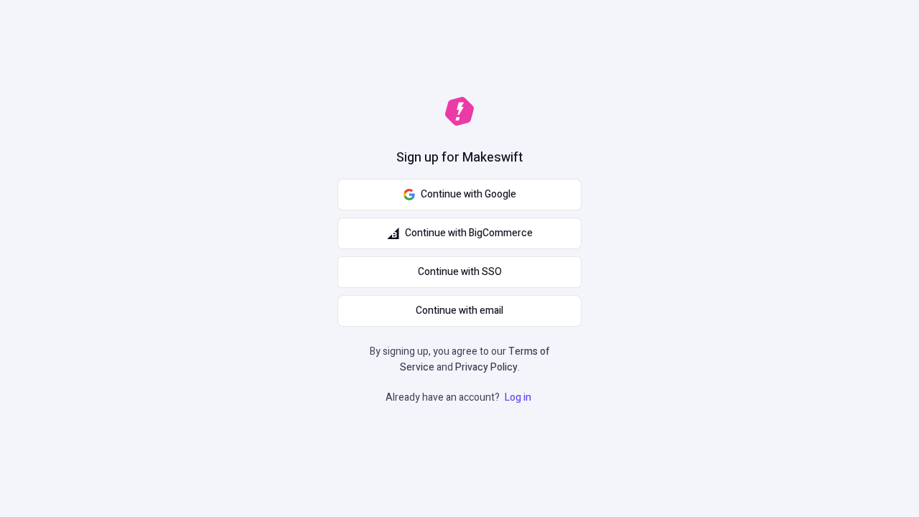 The height and width of the screenshot is (517, 919). What do you see at coordinates (460, 311) in the screenshot?
I see `button: Continue with email` at bounding box center [460, 311].